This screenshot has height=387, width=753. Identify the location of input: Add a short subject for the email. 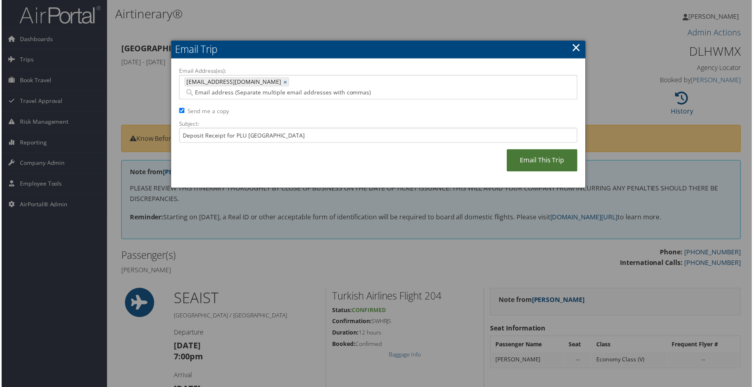
(378, 136).